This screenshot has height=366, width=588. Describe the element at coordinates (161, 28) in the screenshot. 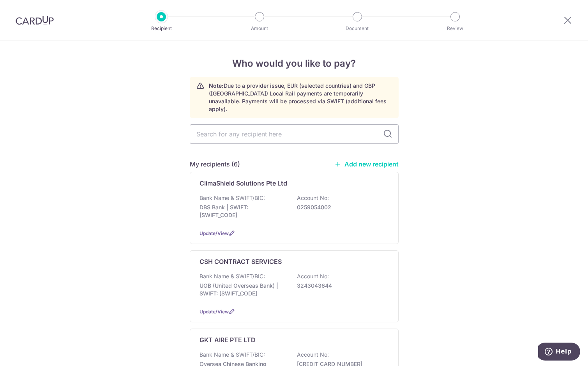

I see `p: Recipient` at that location.